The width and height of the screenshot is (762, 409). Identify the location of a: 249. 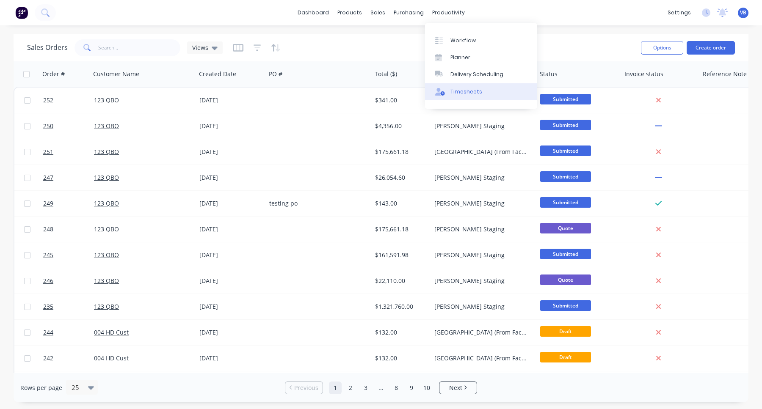
(69, 204).